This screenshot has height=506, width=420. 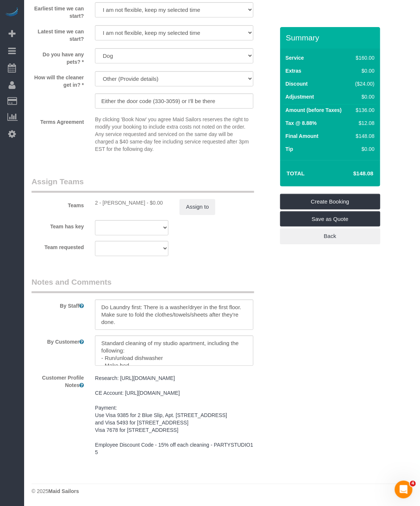 I want to click on div: ($24.00), so click(x=364, y=84).